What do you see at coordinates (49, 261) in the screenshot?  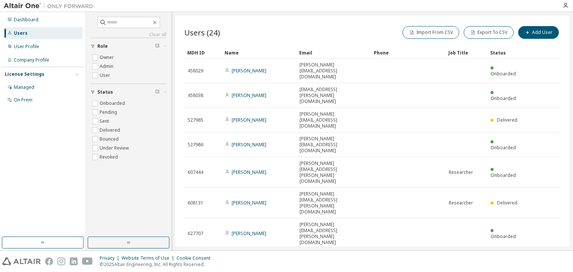 I see `img: facebook.svg` at bounding box center [49, 261].